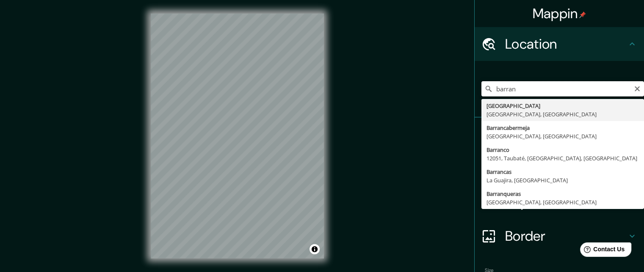 Image resolution: width=644 pixels, height=272 pixels. I want to click on div: Style, so click(559, 168).